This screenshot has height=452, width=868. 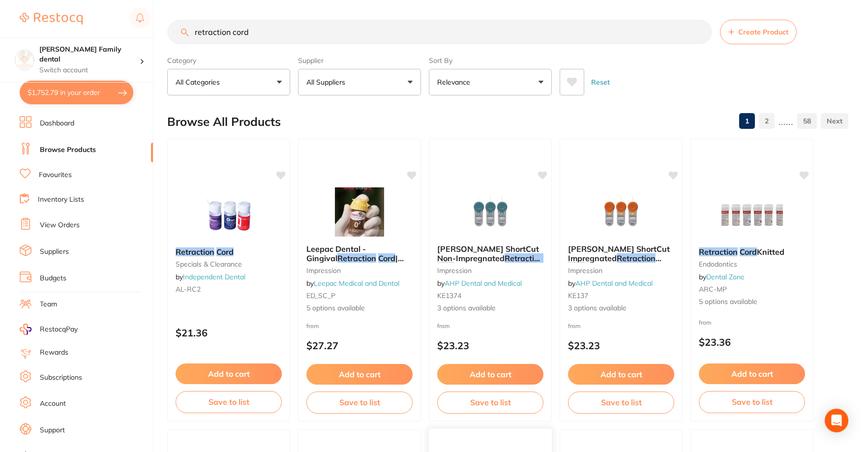 What do you see at coordinates (621, 253) in the screenshot?
I see `b: Kerr GingiBraid+ ShortCut Impregnated Retraction Cord` at bounding box center [621, 253].